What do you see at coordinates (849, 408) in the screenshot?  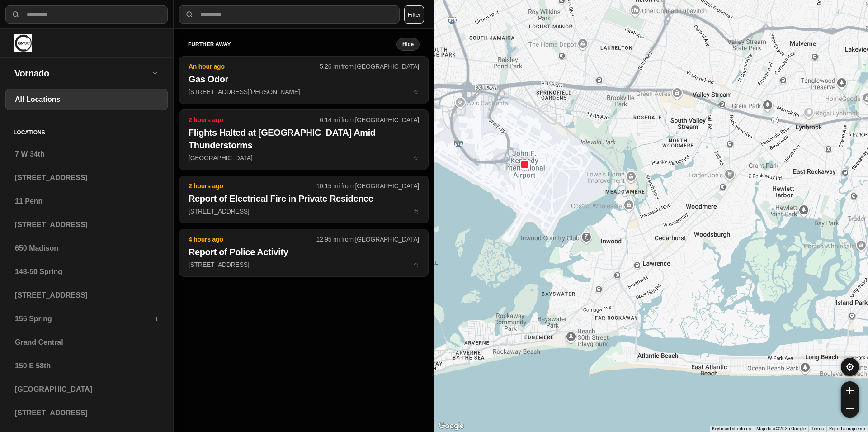 I see `button: zoom-out` at bounding box center [849, 408].